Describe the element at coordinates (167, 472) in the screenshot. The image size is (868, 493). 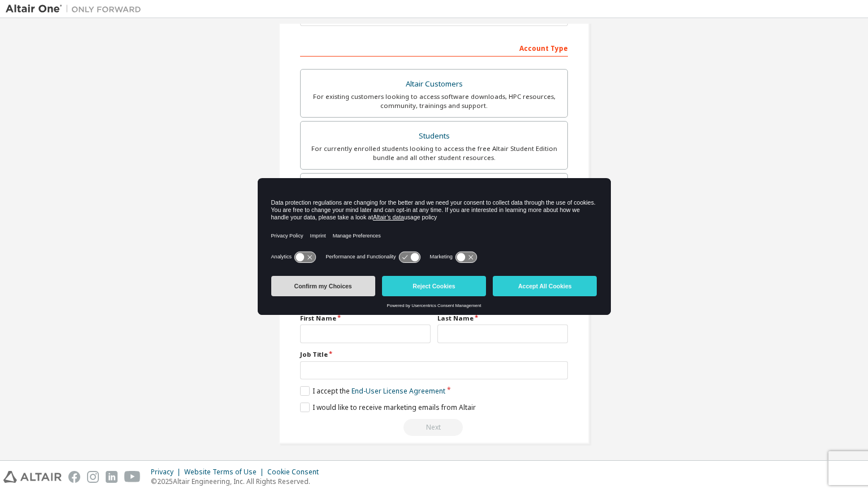
I see `div: Privacy` at that location.